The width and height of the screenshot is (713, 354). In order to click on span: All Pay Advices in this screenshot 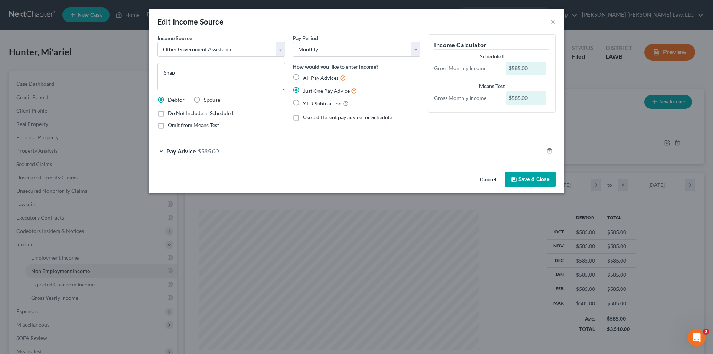, I will do `click(321, 78)`.